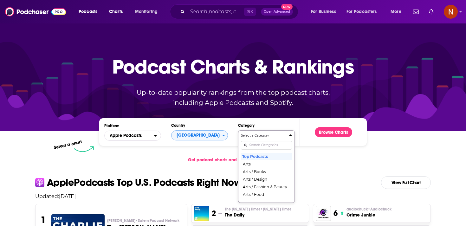  What do you see at coordinates (264, 136) in the screenshot?
I see `h4: Select a Category` at bounding box center [264, 136].